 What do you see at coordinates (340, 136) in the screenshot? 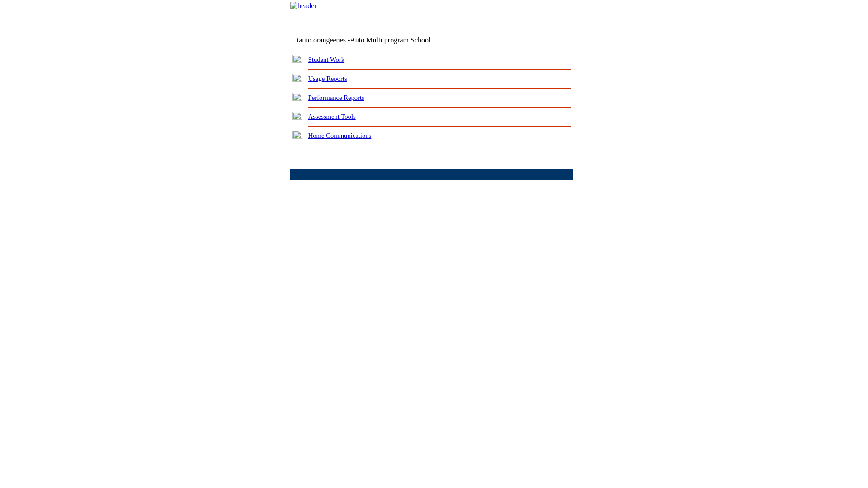
I see `a: Home Communications` at bounding box center [340, 136].